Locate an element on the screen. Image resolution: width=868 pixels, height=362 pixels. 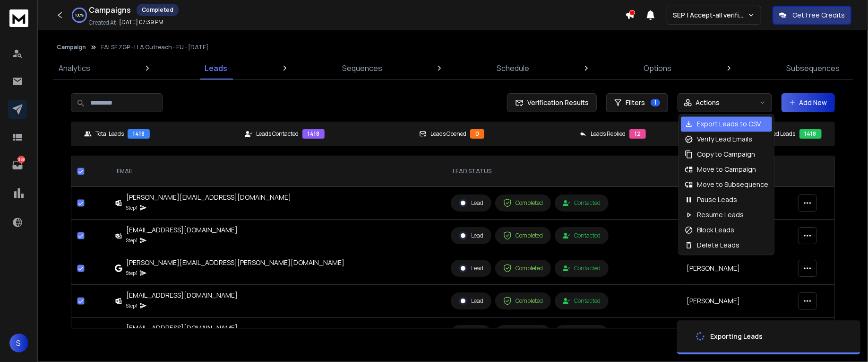
div: Exporting Leads is located at coordinates (736, 336).